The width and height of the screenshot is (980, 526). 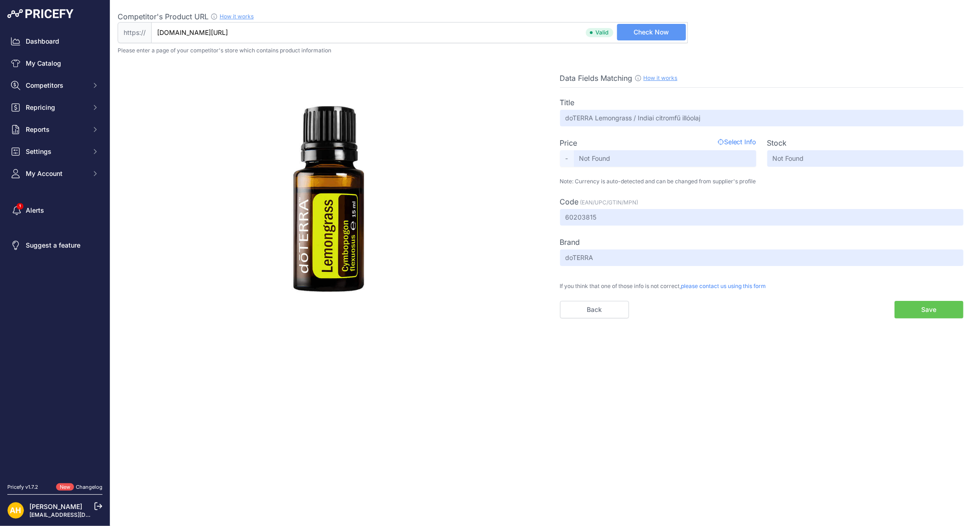 What do you see at coordinates (54, 174) in the screenshot?
I see `button: My Account` at bounding box center [54, 174].